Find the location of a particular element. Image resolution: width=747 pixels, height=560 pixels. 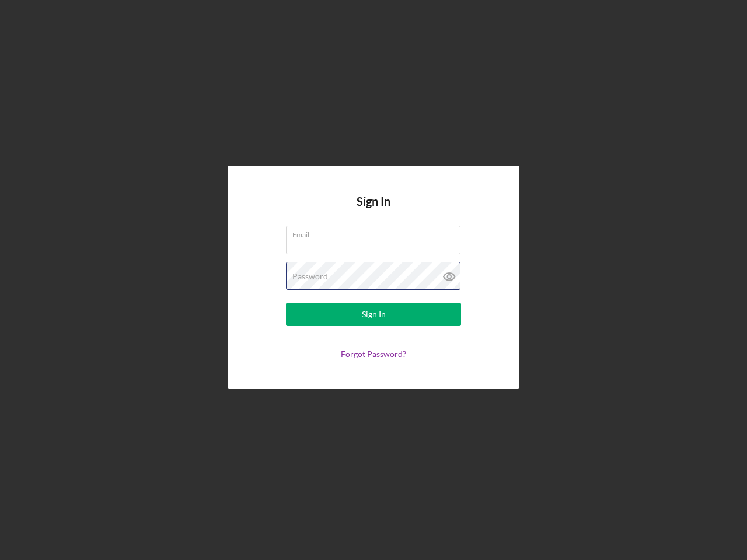

div: Sign In is located at coordinates (374, 314).